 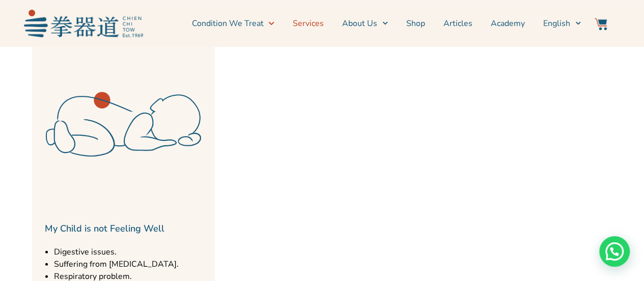 I want to click on a: About Us, so click(x=365, y=24).